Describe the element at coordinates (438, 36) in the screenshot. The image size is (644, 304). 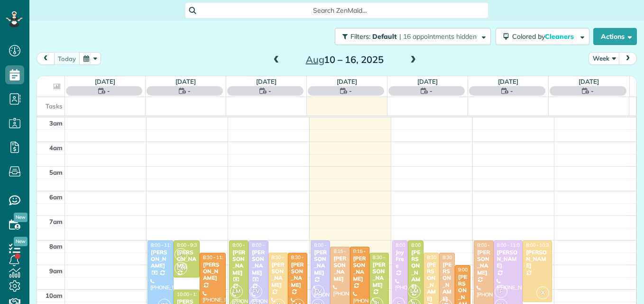
I see `span: | 16 appointments hidden` at that location.